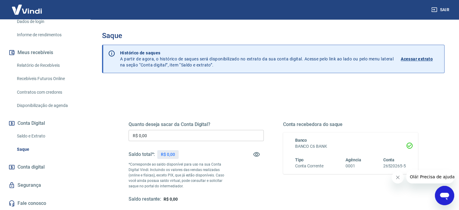  Describe the element at coordinates (257, 53) in the screenshot. I see `p: Histórico de saques` at that location.